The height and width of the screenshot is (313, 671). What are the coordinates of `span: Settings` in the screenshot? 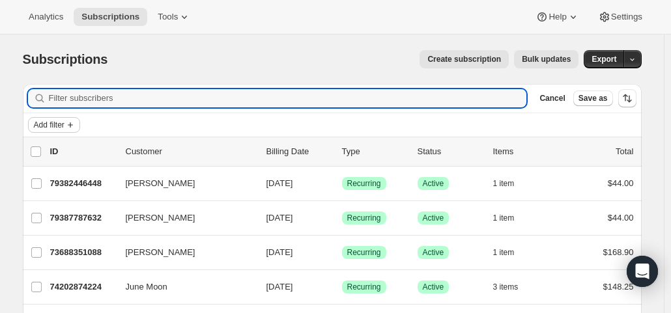 It's located at (627, 17).